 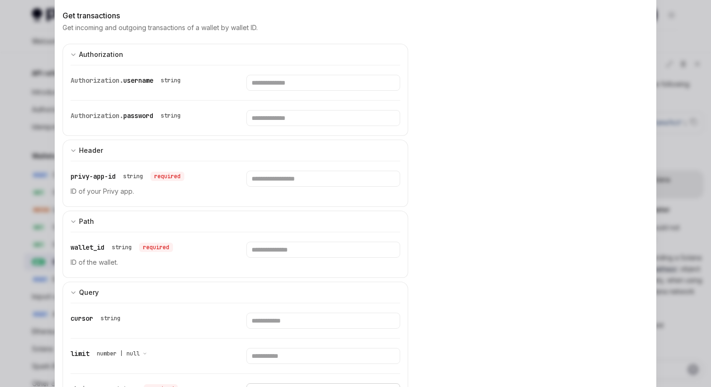 What do you see at coordinates (89, 292) in the screenshot?
I see `div: Query` at bounding box center [89, 292].